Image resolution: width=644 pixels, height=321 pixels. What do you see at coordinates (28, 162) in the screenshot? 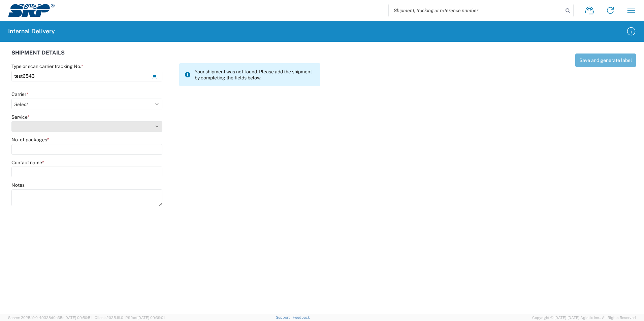
I see `label: Contact name` at bounding box center [28, 162].